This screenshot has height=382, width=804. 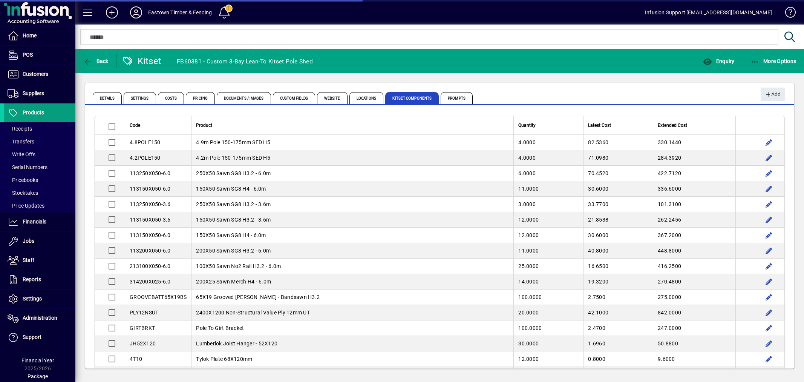 What do you see at coordinates (40, 180) in the screenshot?
I see `a: Pricebooks` at bounding box center [40, 180].